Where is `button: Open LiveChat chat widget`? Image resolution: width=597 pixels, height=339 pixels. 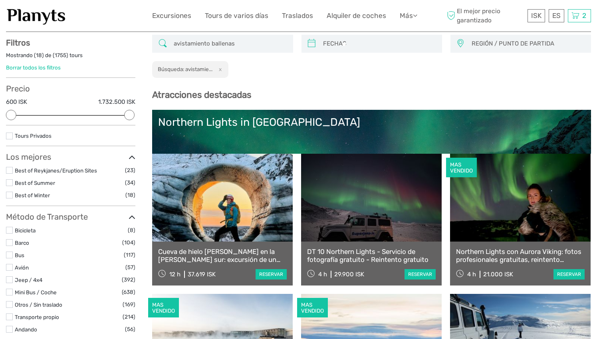 button: Open LiveChat chat widget is located at coordinates (97, 17).